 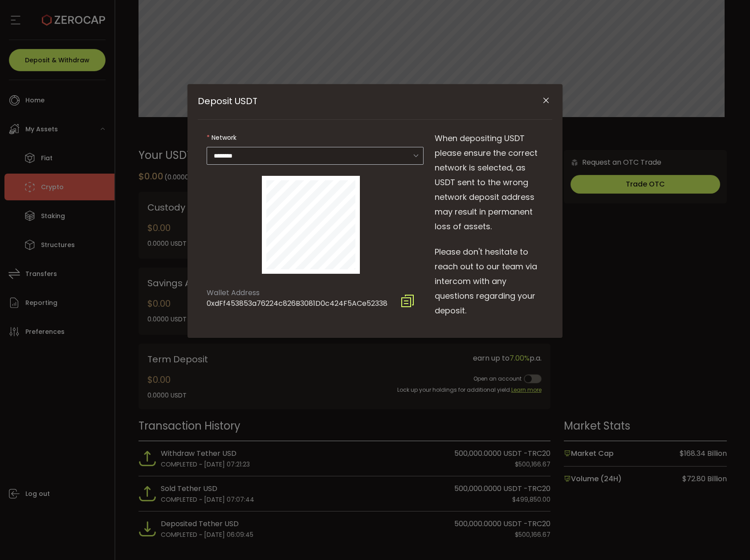 I want to click on div: 聊天小工具, so click(x=697, y=512).